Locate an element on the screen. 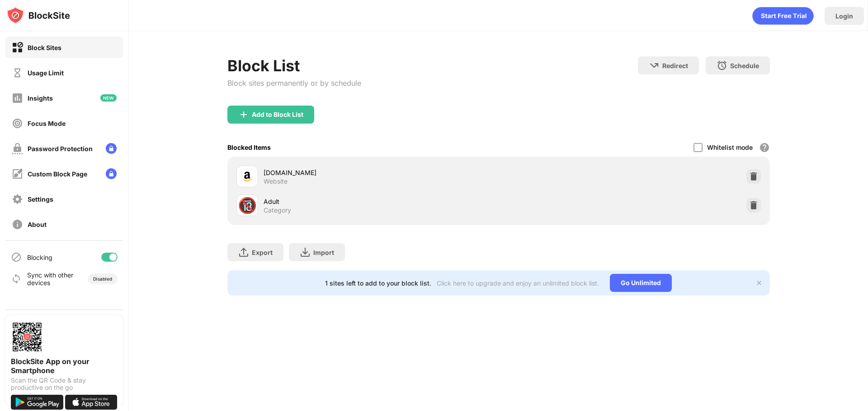 The height and width of the screenshot is (411, 868). img: time-usage-off.svg is located at coordinates (17, 73).